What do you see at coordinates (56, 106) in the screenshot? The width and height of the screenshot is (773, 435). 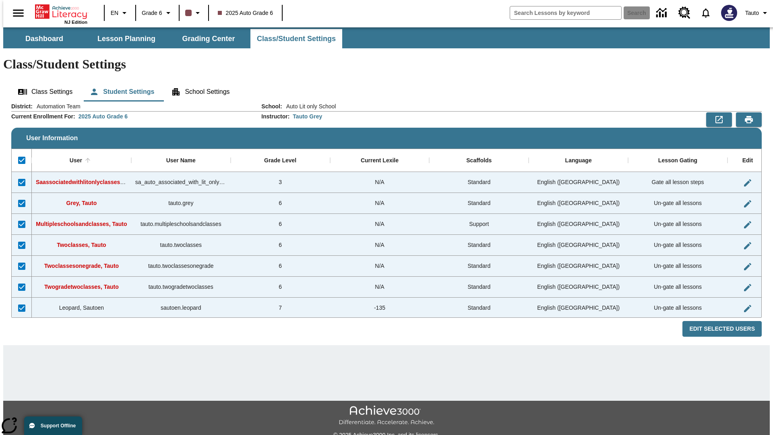 I see `span: Automation Team` at bounding box center [56, 106].